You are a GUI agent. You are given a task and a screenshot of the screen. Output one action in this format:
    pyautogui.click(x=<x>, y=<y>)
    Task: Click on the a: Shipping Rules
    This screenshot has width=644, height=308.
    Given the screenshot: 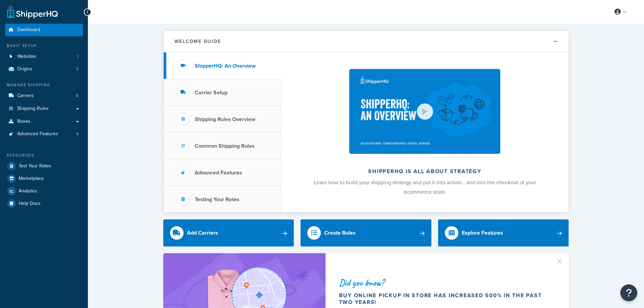 What is the action you would take?
    pyautogui.click(x=44, y=109)
    